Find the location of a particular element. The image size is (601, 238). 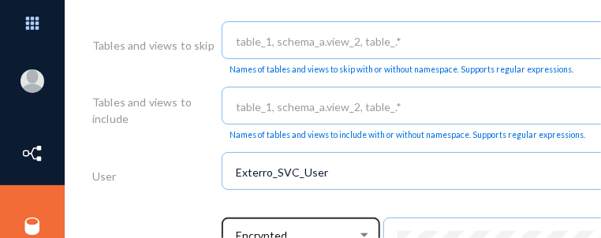

mat-hint: Names of tables and views to skip with or without namespace. Supports regular expressions. is located at coordinates (401, 69).